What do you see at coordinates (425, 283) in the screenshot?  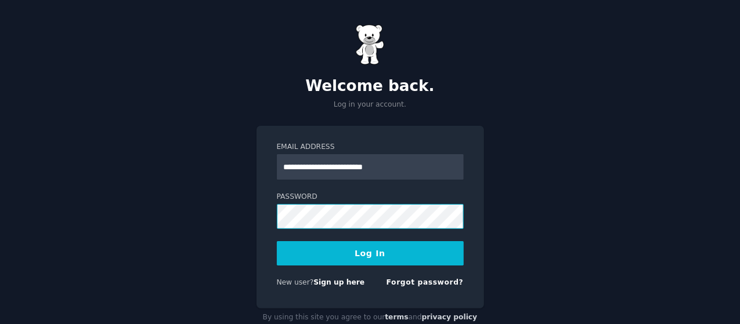 I see `a: Forgot password?` at bounding box center [425, 283].